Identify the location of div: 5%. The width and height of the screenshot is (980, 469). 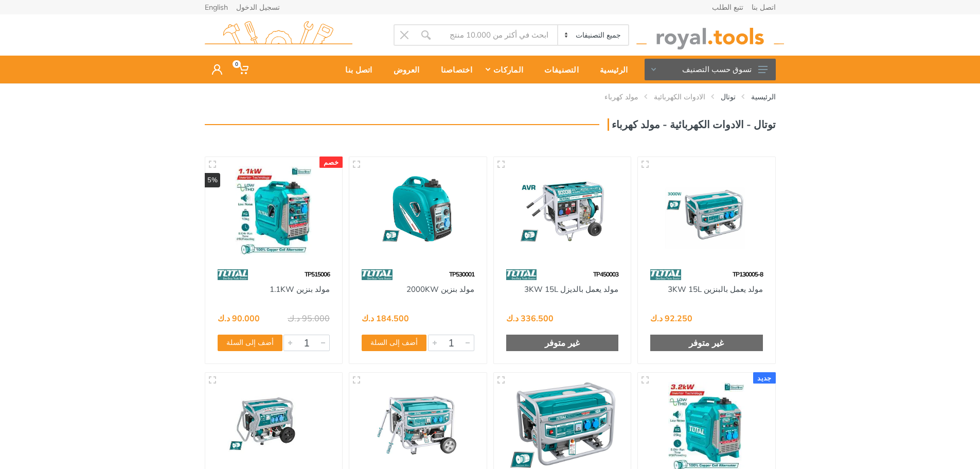
(213, 181).